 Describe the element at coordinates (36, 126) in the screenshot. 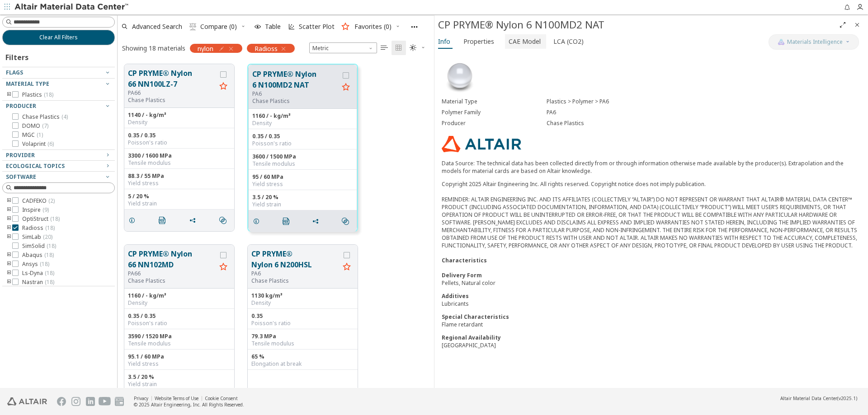

I see `span: DOMO` at that location.